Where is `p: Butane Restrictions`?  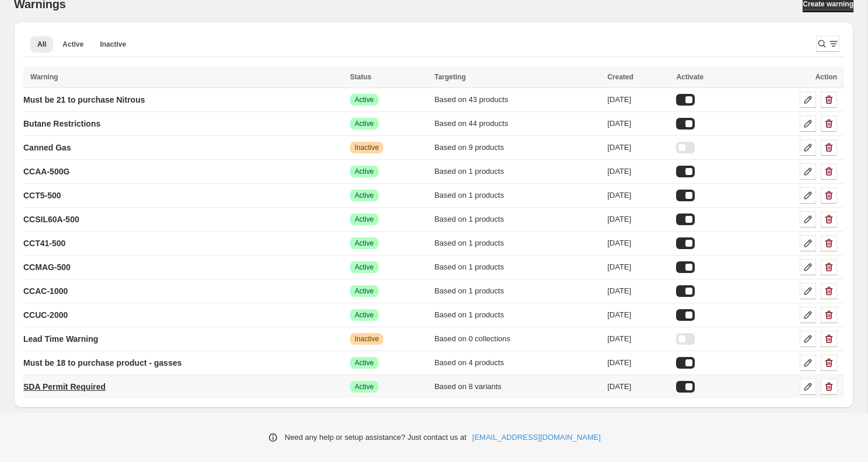
p: Butane Restrictions is located at coordinates (62, 124).